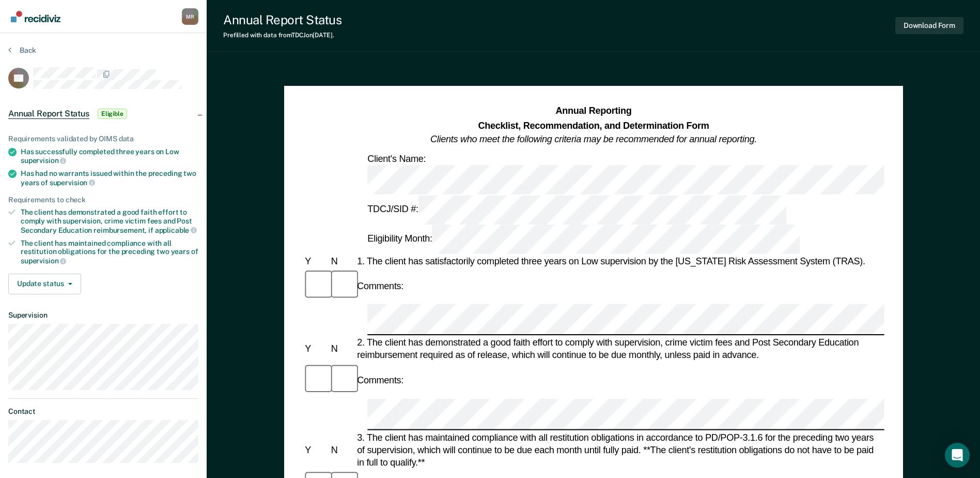 This screenshot has height=478, width=980. Describe the element at coordinates (103, 199) in the screenshot. I see `div: Requirements to check` at that location.